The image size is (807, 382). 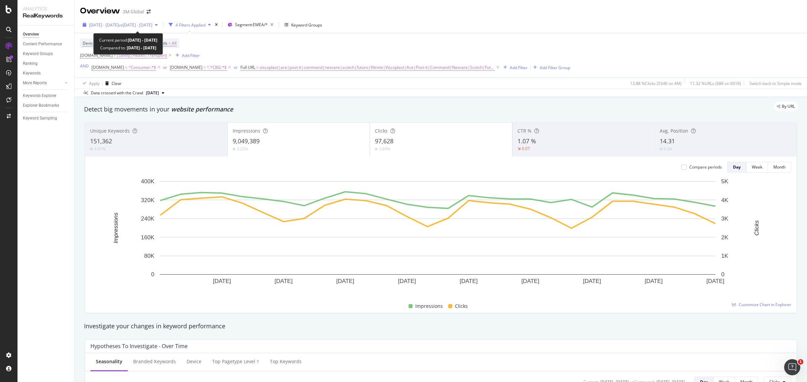 What do you see at coordinates (381, 131) in the screenshot?
I see `span: Clicks` at bounding box center [381, 131].